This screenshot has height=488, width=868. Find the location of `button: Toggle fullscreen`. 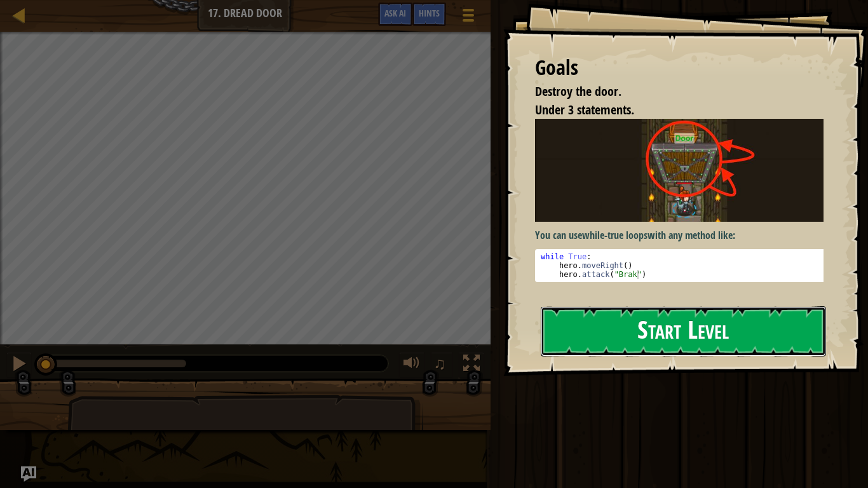

button: Toggle fullscreen is located at coordinates (471, 365).